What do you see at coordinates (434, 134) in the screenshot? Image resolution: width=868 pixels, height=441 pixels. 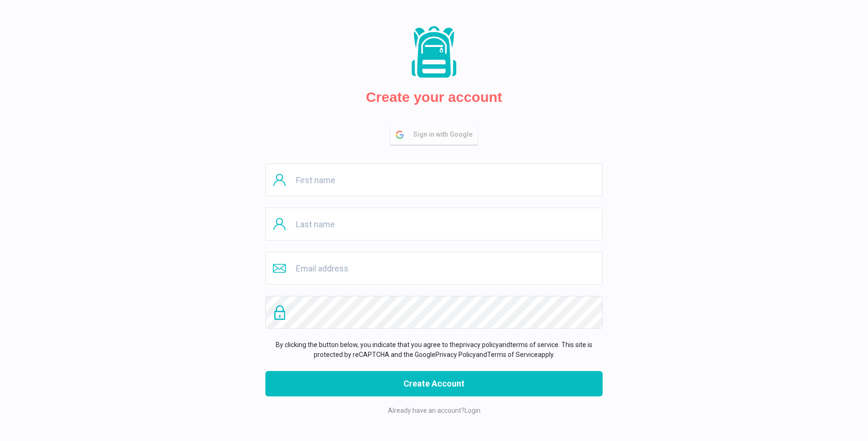 I see `button: Sign in with Google` at bounding box center [434, 134].